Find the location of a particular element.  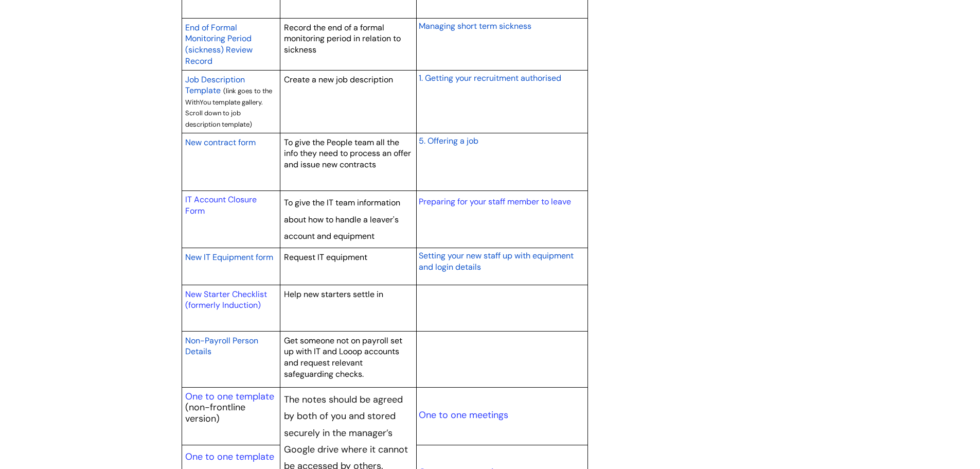

p: (non-frontline version) is located at coordinates (231, 413).